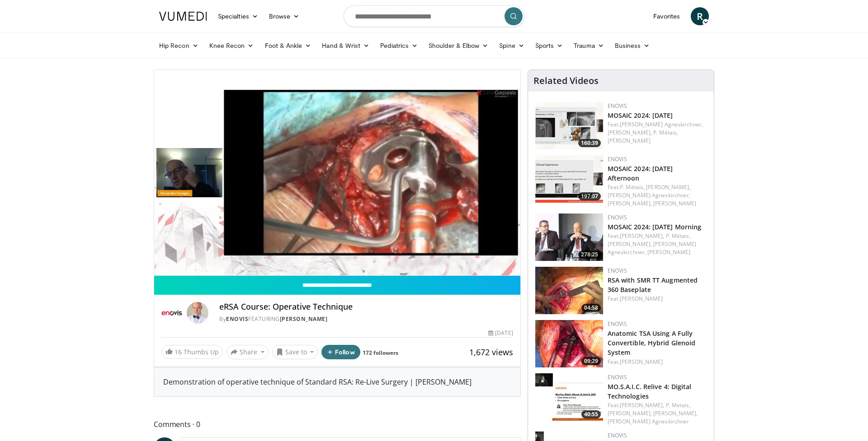 The height and width of the screenshot is (441, 868). I want to click on img: eb79185e-f338-49ce-92f5-b3b442526780.150x105_q85_crop-smart_upscale.jpg, so click(569, 397).